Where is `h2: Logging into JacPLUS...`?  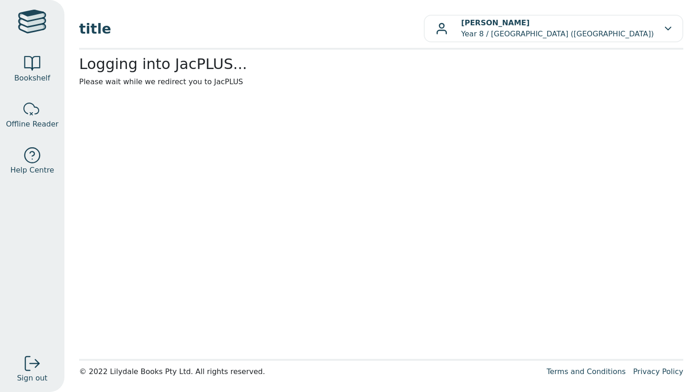
h2: Logging into JacPLUS... is located at coordinates (381, 64).